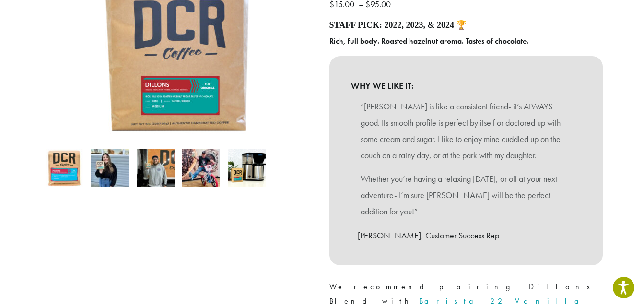 Image resolution: width=644 pixels, height=308 pixels. What do you see at coordinates (246, 168) in the screenshot?
I see `img: Dillons - Image 5` at bounding box center [246, 168].